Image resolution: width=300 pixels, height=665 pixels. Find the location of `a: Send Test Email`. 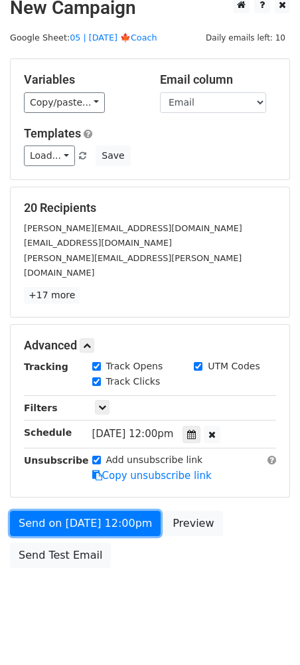

a: Send Test Email is located at coordinates (60, 556).